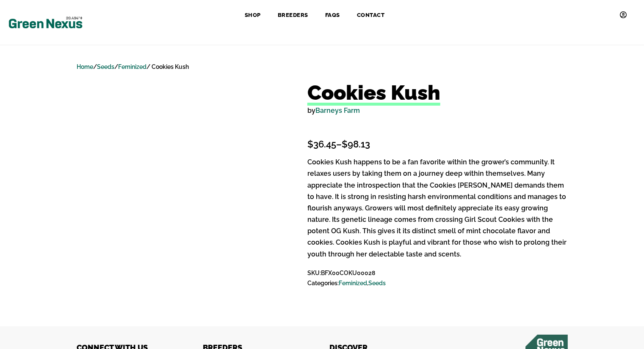  Describe the element at coordinates (437, 284) in the screenshot. I see `span: Categories: ,` at that location.